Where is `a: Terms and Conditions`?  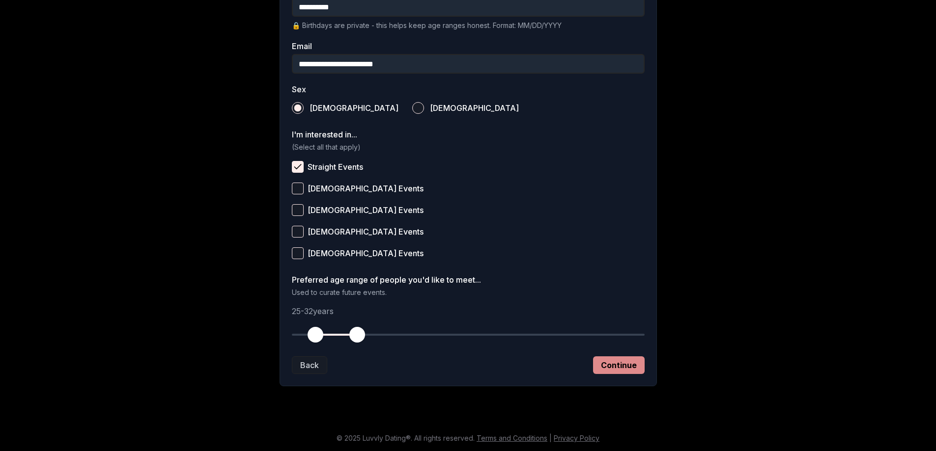
a: Terms and Conditions is located at coordinates (512, 438).